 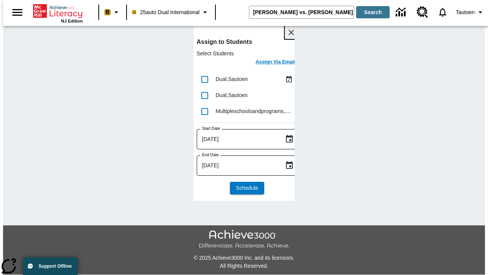 I want to click on img: Achieve3000 Differentiate Accelerate Achieve, so click(x=244, y=239).